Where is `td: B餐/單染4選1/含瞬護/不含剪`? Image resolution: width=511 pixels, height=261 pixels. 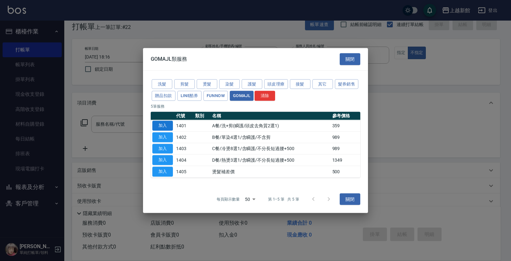 td: B餐/單染4選1/含瞬護/不含剪 is located at coordinates (271, 137).